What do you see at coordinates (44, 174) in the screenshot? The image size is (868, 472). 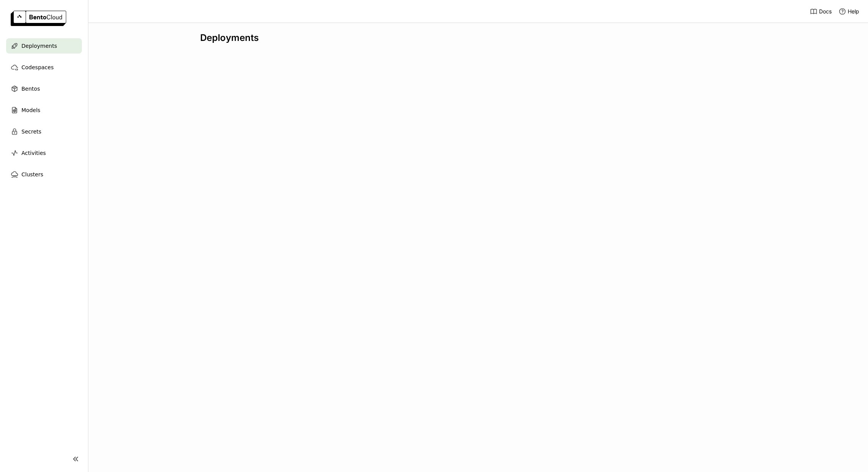 I see `a: Clusters` at bounding box center [44, 174].